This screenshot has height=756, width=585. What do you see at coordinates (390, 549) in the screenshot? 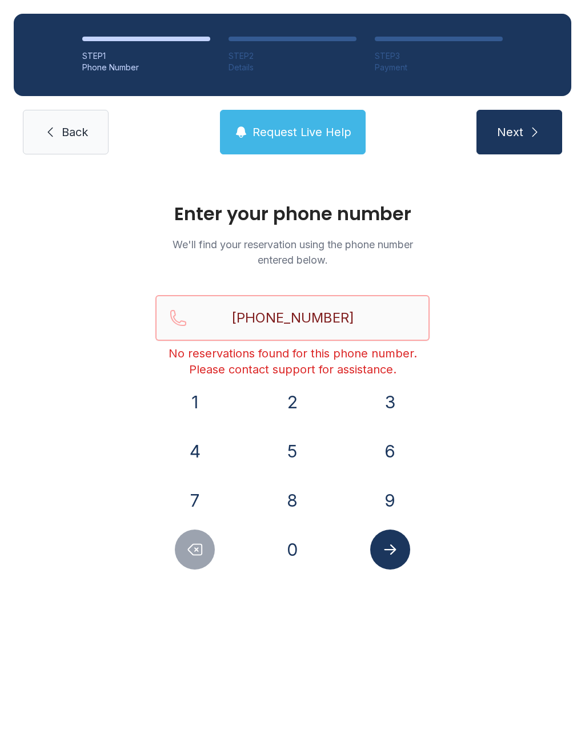
I see `button: Submit lookup form` at bounding box center [390, 549].